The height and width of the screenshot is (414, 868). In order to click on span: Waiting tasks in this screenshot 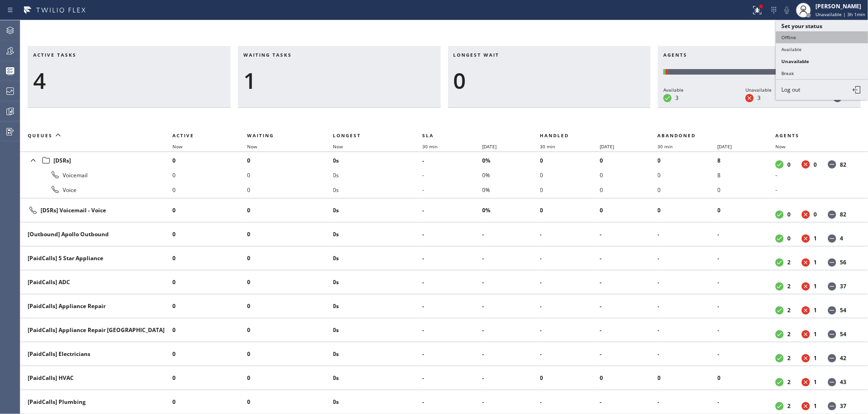, I will do `click(267, 55)`.